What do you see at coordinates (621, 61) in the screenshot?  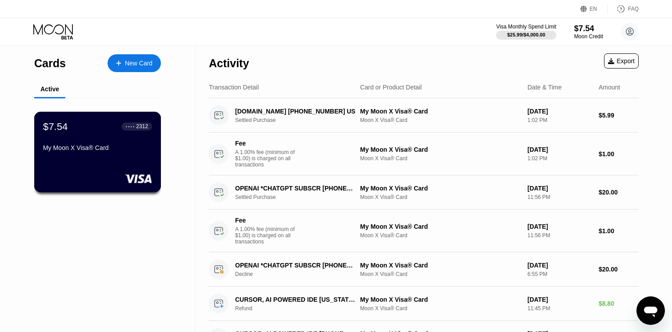 I see `div: Export` at bounding box center [621, 61].